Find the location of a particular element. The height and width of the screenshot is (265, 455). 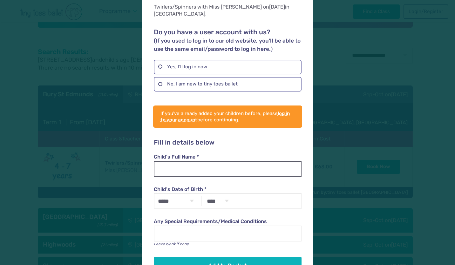

label: Yes, I'll log in now is located at coordinates (227, 67).